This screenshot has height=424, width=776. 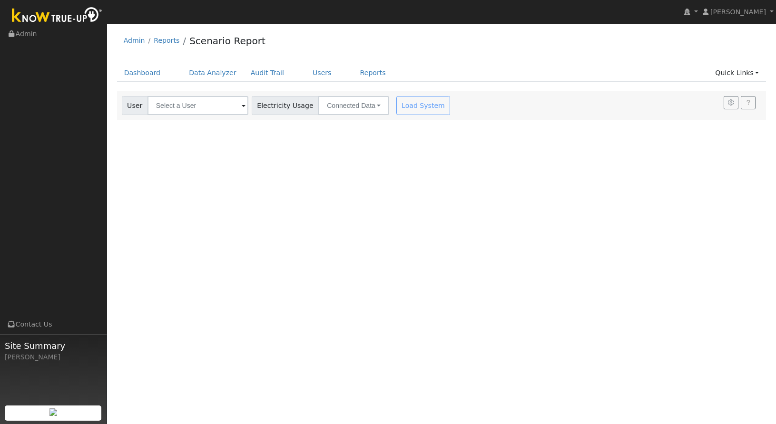 What do you see at coordinates (134, 40) in the screenshot?
I see `a: Admin` at bounding box center [134, 40].